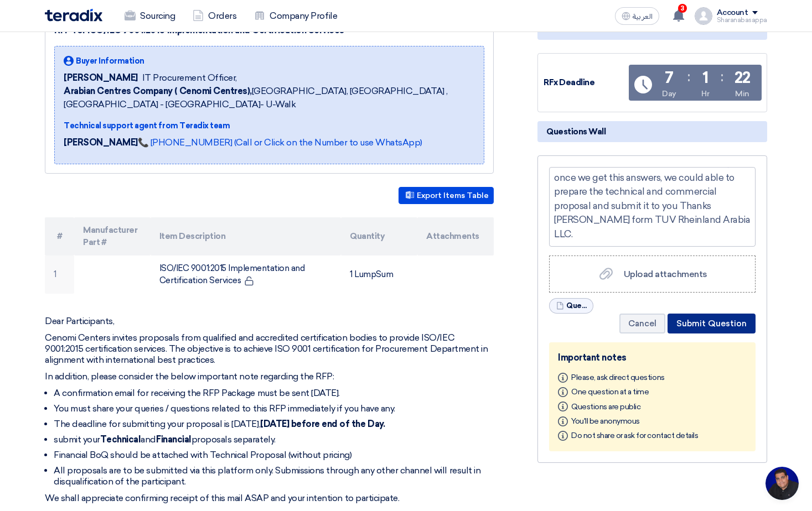 The image size is (812, 511). Describe the element at coordinates (446, 195) in the screenshot. I see `button: Export Items Table` at that location.